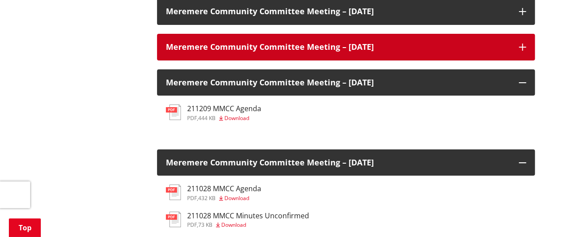 This screenshot has width=561, height=237. Describe the element at coordinates (213, 192) in the screenshot. I see `a: 211028 MMCC Agenda pdf,432 KB Download` at that location.